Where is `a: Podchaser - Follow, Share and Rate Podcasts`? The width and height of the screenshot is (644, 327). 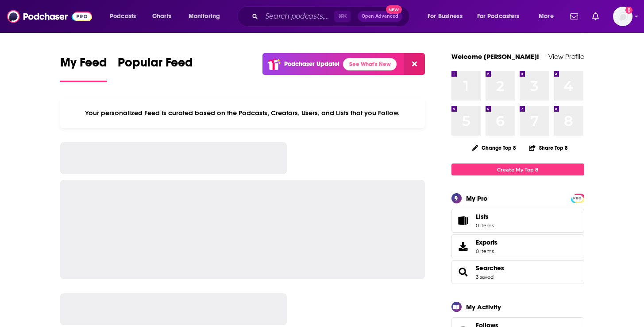
a: Podchaser - Follow, Share and Rate Podcasts is located at coordinates (49, 17).